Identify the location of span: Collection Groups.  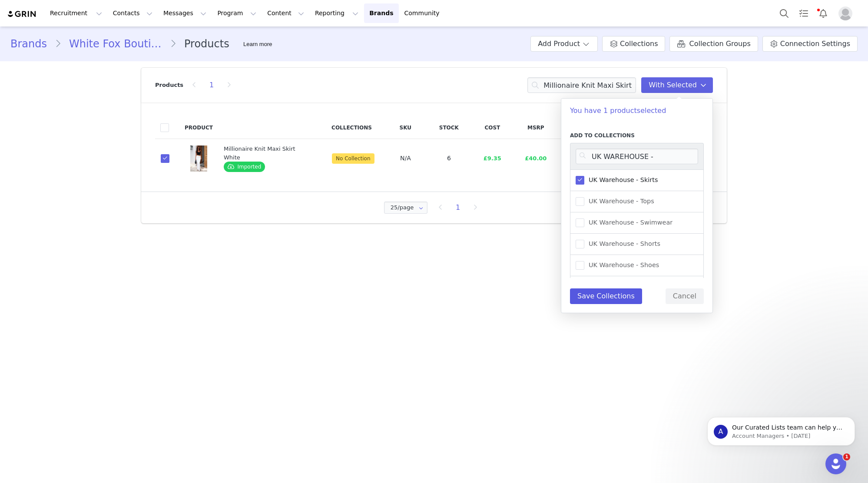
(719, 44).